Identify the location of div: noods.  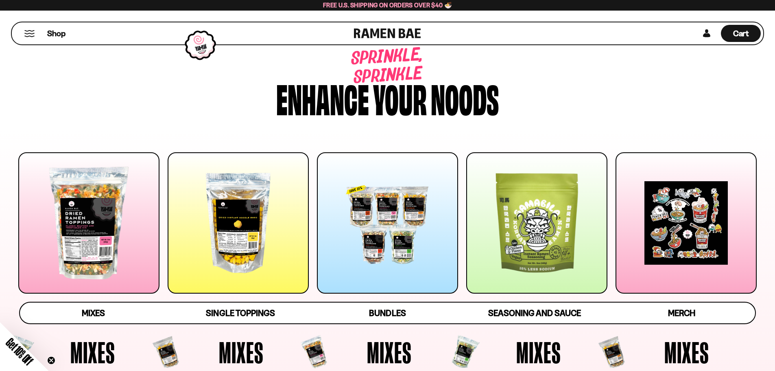
(465, 97).